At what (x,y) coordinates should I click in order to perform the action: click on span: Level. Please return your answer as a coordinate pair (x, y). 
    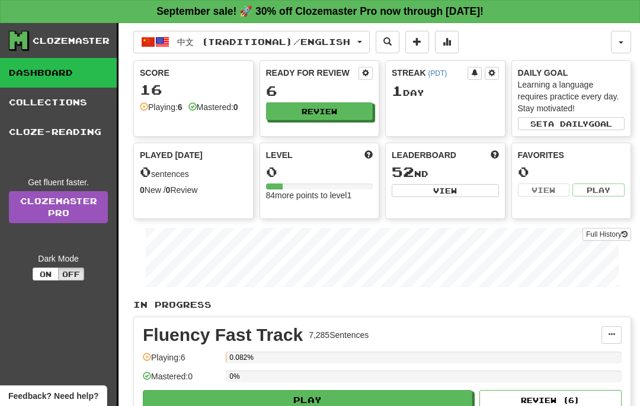
    Looking at the image, I should click on (279, 155).